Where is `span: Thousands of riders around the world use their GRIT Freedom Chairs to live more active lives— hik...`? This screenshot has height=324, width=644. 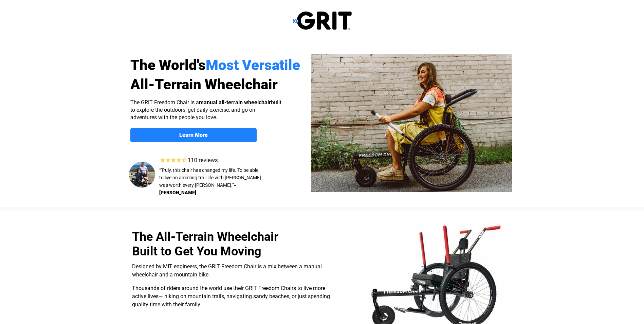
span: Thousands of riders around the world use their GRIT Freedom Chairs to live more active lives— hik... is located at coordinates (231, 296).